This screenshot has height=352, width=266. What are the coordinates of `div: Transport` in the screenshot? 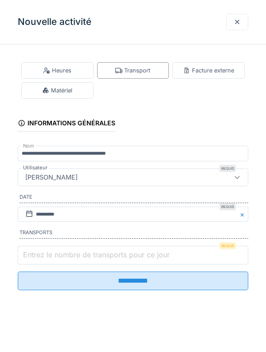 It's located at (133, 70).